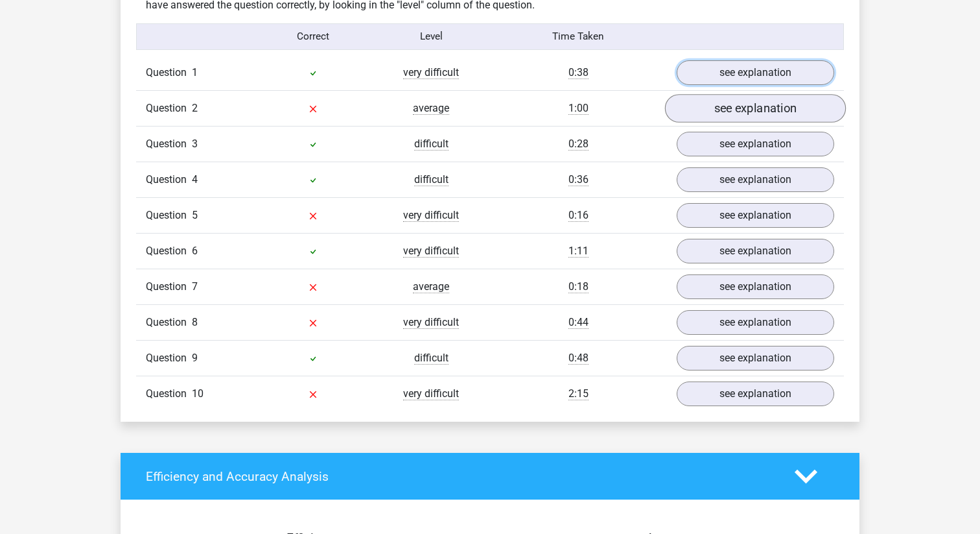 Image resolution: width=980 pixels, height=534 pixels. Describe the element at coordinates (194, 108) in the screenshot. I see `span: 2` at that location.